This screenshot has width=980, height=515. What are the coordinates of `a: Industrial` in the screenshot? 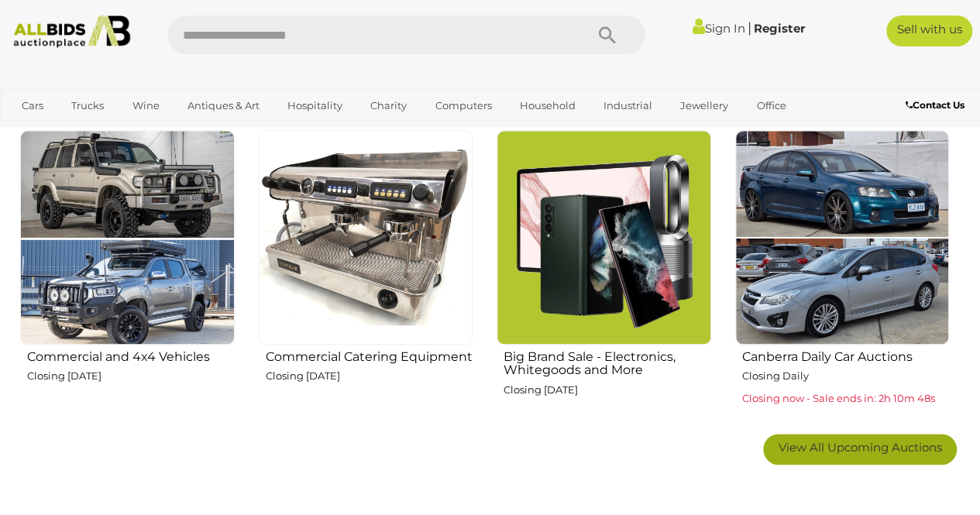 It's located at (628, 106).